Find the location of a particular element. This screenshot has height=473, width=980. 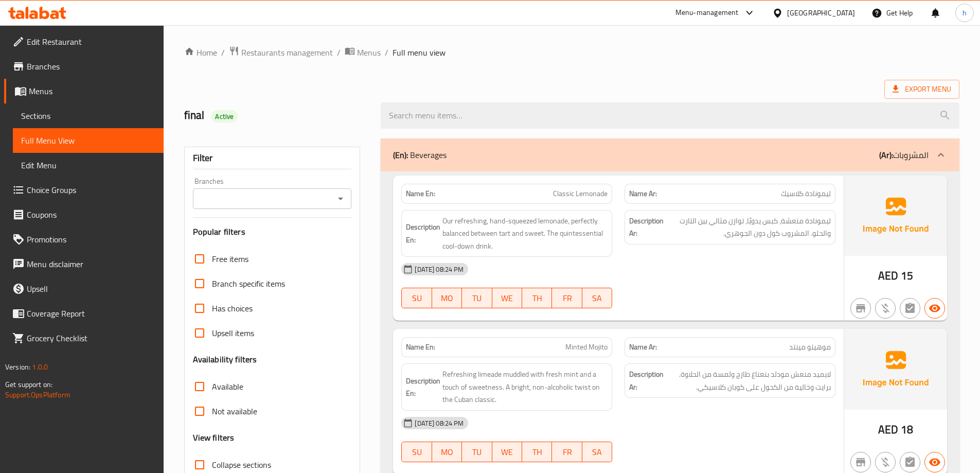

p: Beverages is located at coordinates (420, 155).